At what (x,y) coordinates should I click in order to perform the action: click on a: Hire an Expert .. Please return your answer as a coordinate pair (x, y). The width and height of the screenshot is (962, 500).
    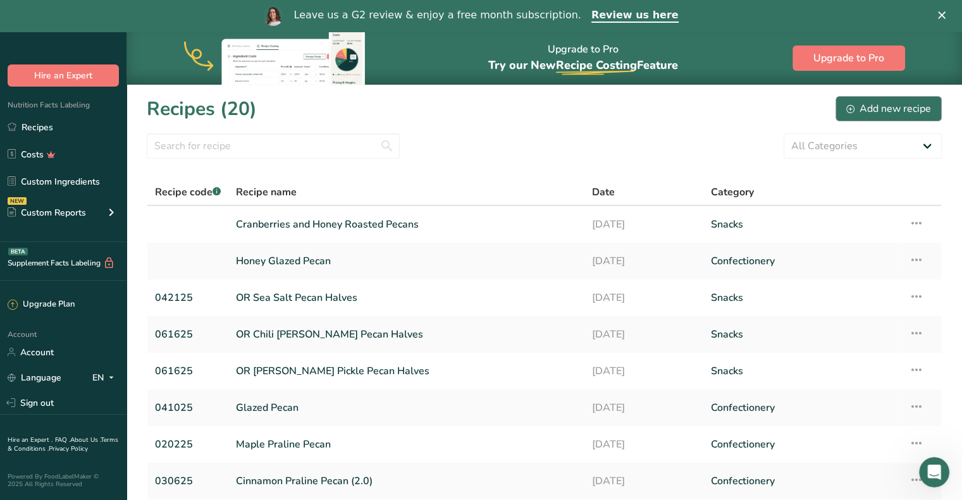
    Looking at the image, I should click on (30, 440).